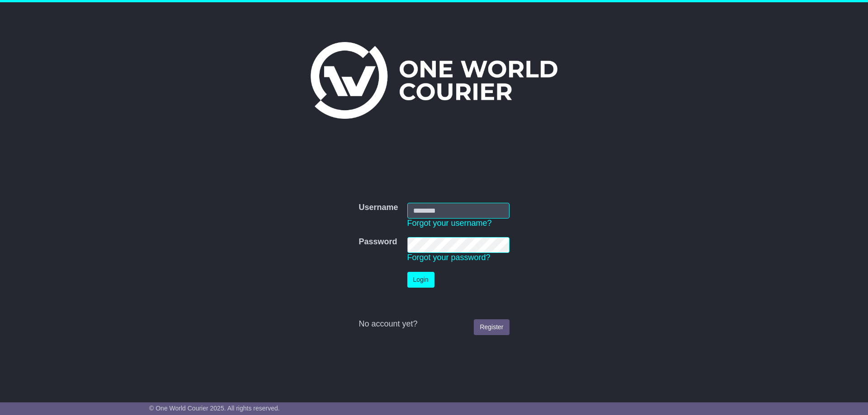 The image size is (868, 415). What do you see at coordinates (434, 325) in the screenshot?
I see `div: No account yet?` at bounding box center [434, 325].